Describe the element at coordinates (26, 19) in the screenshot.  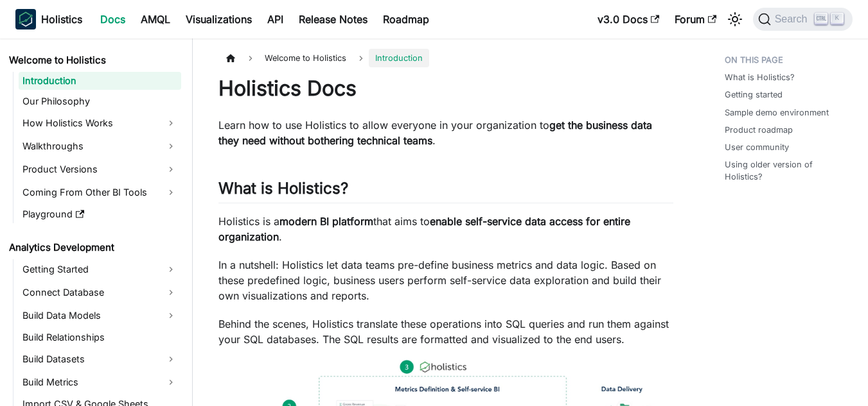
I see `img: Holistics` at that location.